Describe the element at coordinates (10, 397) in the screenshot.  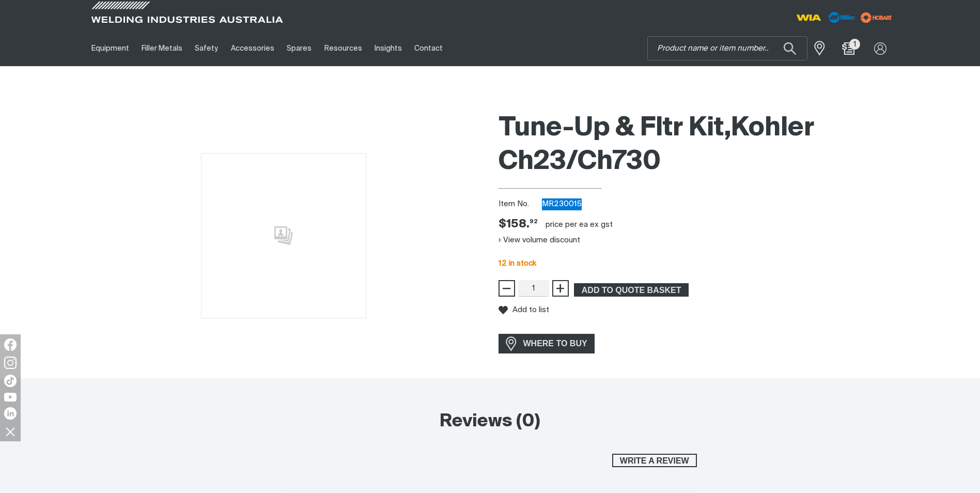
I see `img: YouTube` at that location.